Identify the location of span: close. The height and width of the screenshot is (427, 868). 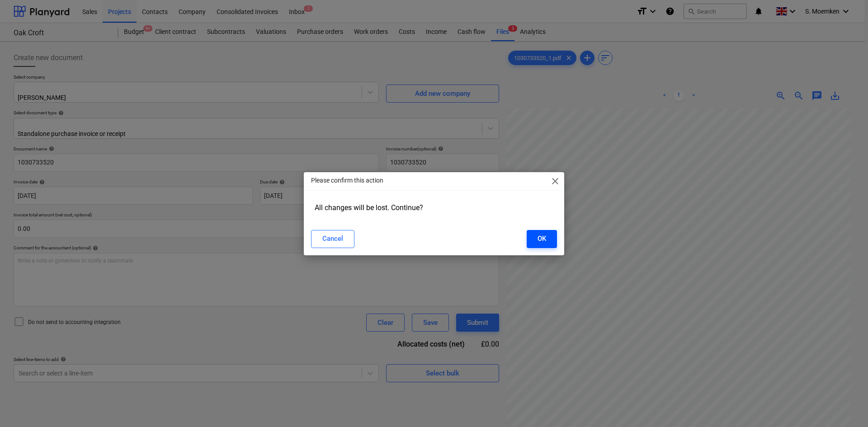
(556, 181).